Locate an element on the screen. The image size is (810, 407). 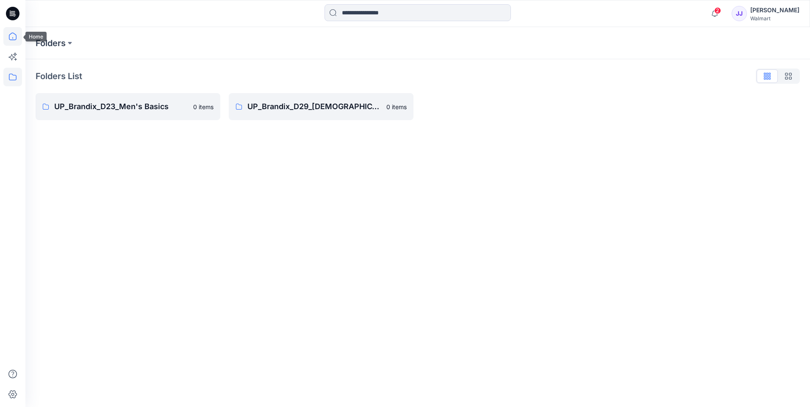
div: JJ is located at coordinates (739, 14).